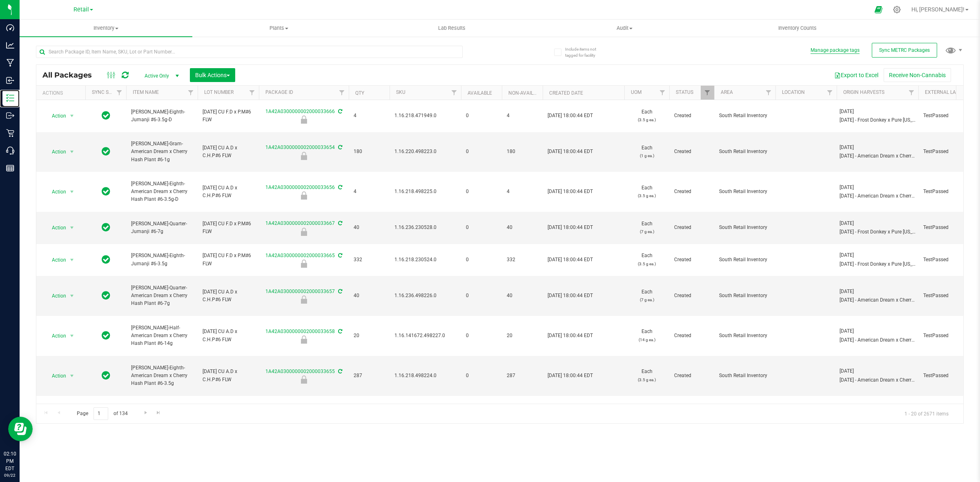 The width and height of the screenshot is (980, 482). What do you see at coordinates (624, 28) in the screenshot?
I see `a: Audit` at bounding box center [624, 28].